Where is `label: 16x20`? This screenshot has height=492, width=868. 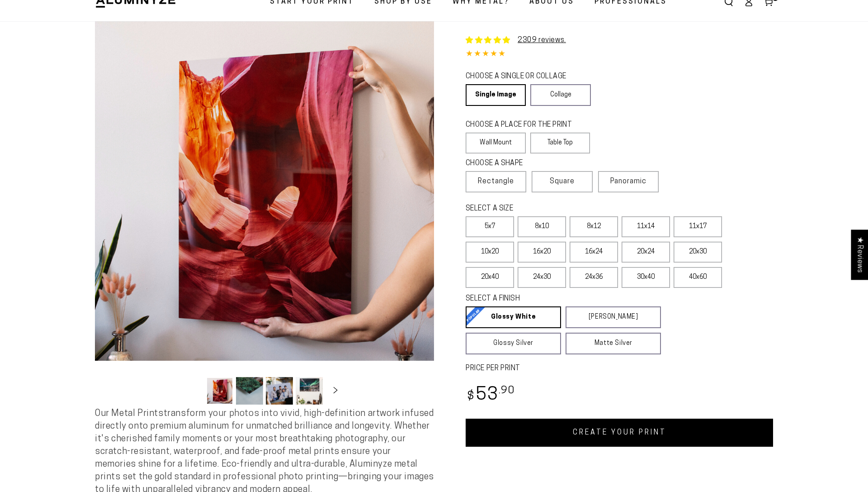
label: 16x20 is located at coordinates (542, 252).